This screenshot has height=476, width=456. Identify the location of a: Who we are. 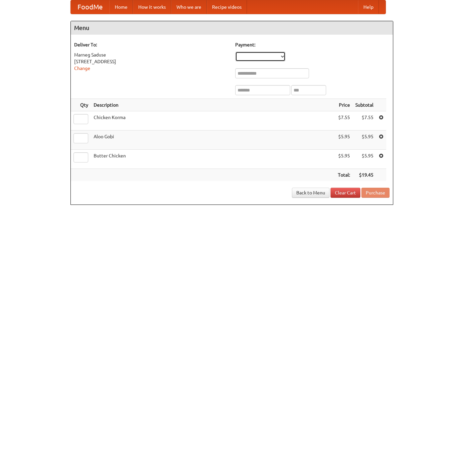
(189, 7).